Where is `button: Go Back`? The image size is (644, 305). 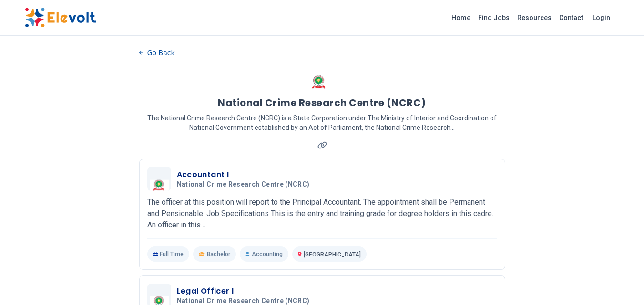
button: Go Back is located at coordinates (157, 53).